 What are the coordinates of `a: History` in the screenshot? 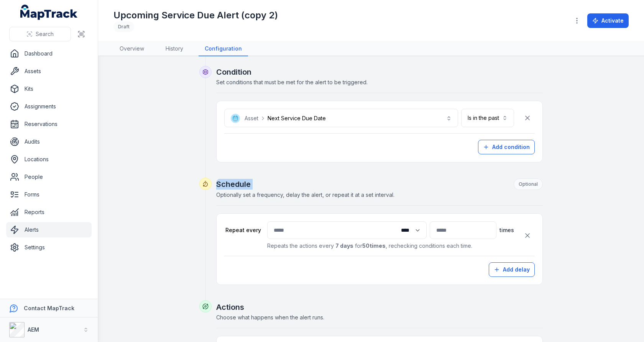 It's located at (175, 49).